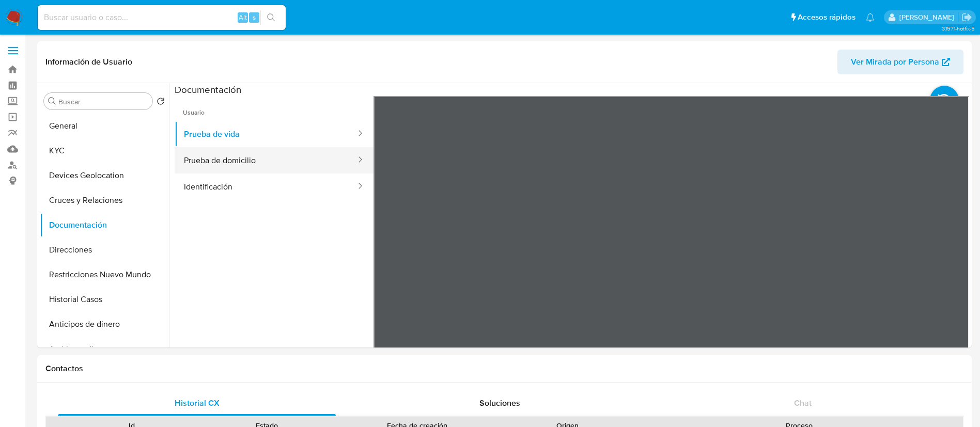 This screenshot has height=427, width=980. What do you see at coordinates (928, 17) in the screenshot?
I see `p: alicia.aldreteperez@mercadolibre.com.mx` at bounding box center [928, 17].